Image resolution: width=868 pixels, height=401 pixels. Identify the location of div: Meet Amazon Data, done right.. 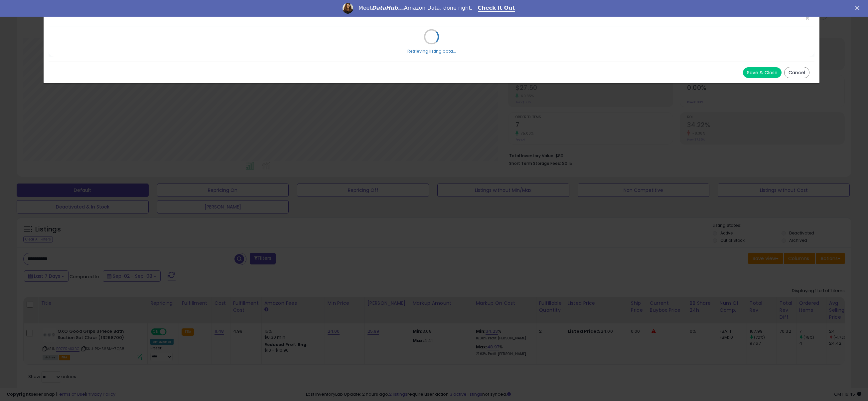
(415, 8).